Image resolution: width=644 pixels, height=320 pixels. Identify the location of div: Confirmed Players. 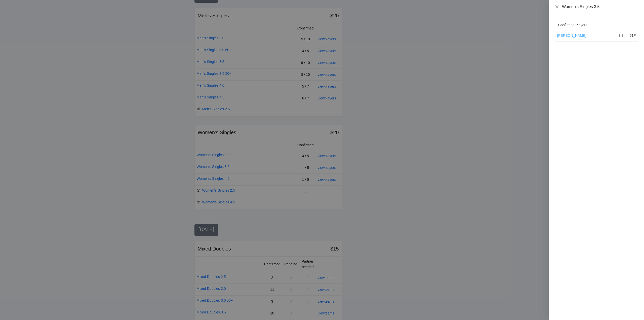
(597, 25).